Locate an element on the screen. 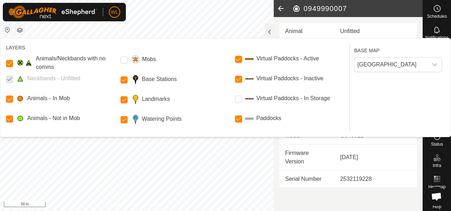 The width and height of the screenshot is (451, 211). a: Privacy Policy is located at coordinates (122, 205).